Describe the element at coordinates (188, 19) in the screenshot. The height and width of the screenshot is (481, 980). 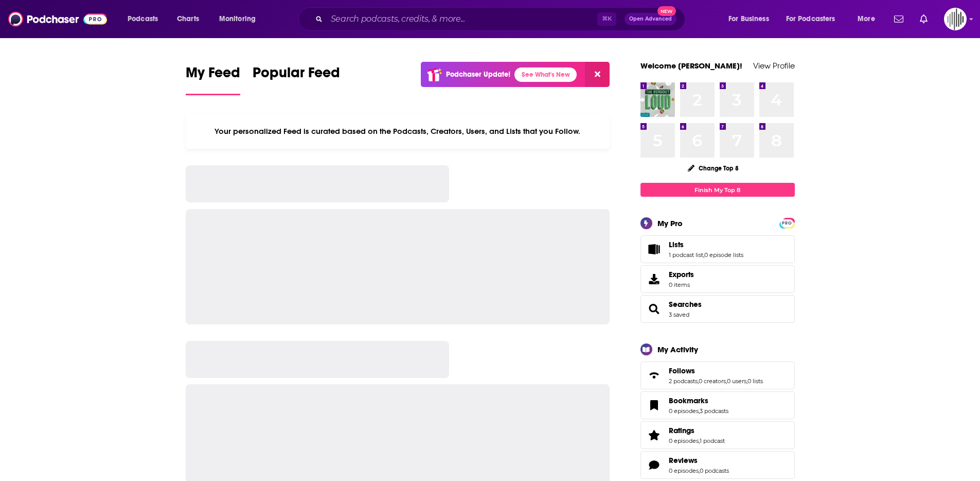
I see `a: Charts` at that location.